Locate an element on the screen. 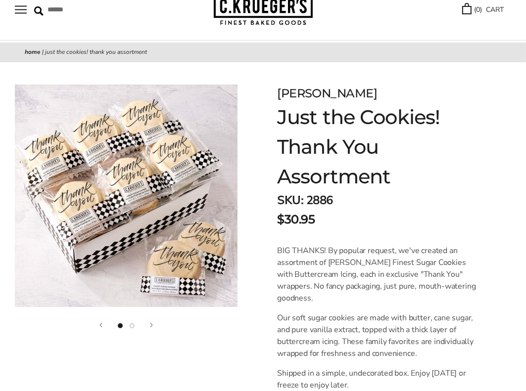 This screenshot has width=526, height=391. strong: SKU: is located at coordinates (290, 200).